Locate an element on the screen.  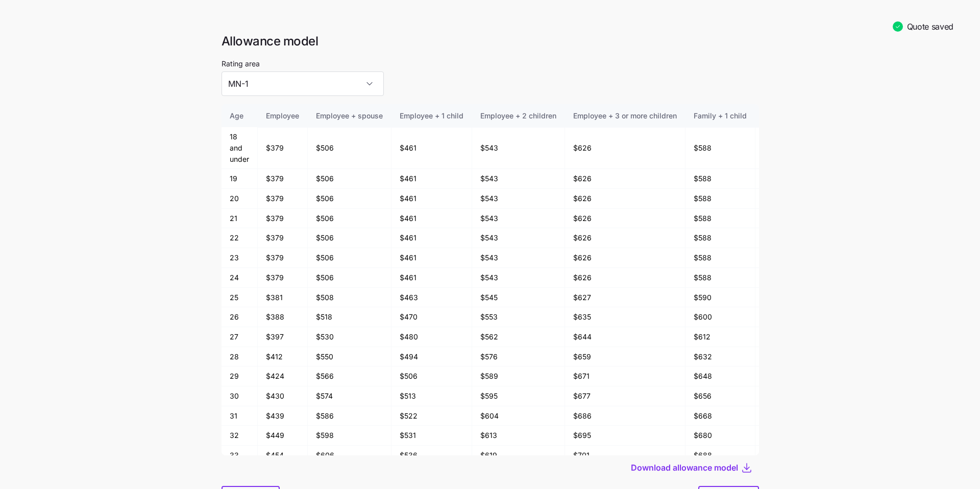
input: Select a rating area is located at coordinates (303, 84).